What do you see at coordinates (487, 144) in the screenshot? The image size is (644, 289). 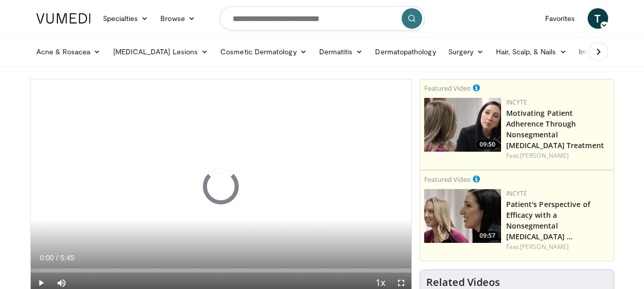 I see `span: 09:50` at bounding box center [487, 144].